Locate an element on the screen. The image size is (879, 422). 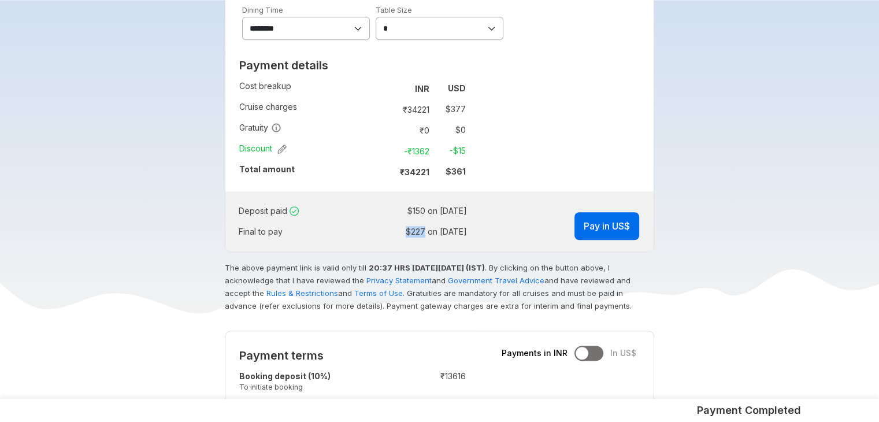
td: Final to pay is located at coordinates (298, 232).